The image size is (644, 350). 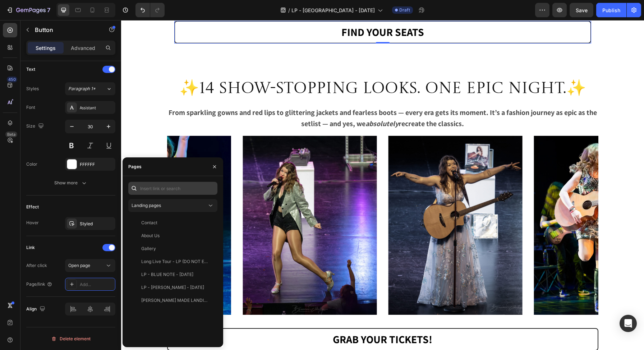 I want to click on div: Align, so click(x=36, y=309).